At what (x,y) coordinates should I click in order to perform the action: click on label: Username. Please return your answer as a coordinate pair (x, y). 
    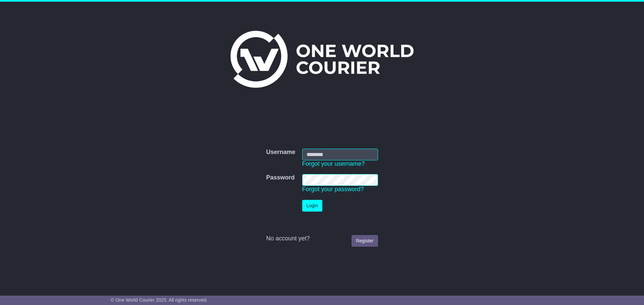
    Looking at the image, I should click on (280, 153).